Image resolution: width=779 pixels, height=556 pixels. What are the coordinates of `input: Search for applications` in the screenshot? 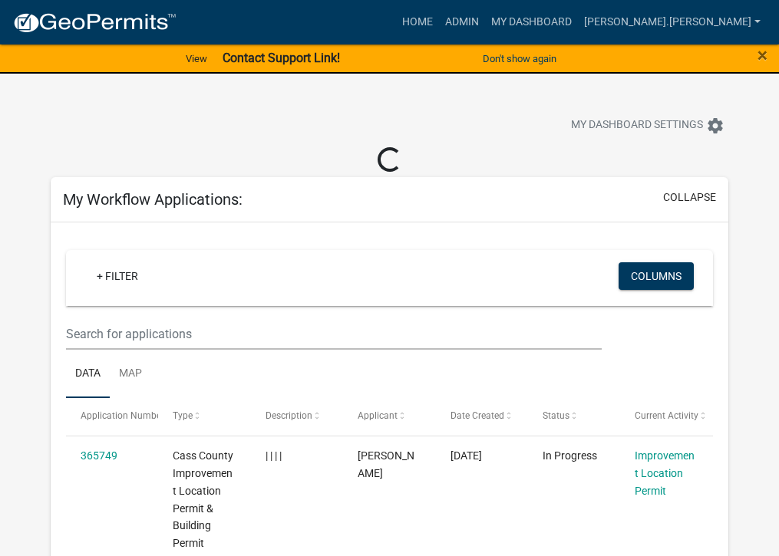 It's located at (334, 334).